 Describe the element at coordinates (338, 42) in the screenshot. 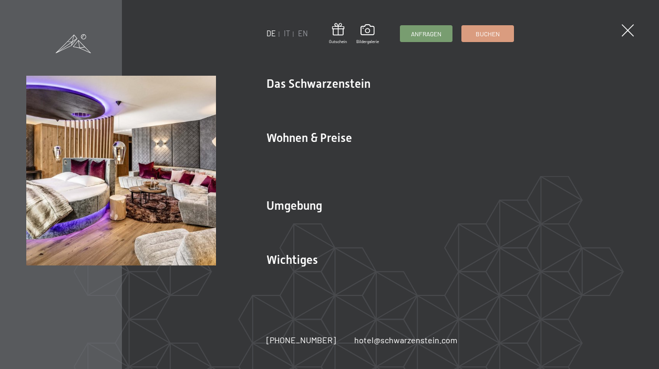

I see `span: Gutschein` at that location.